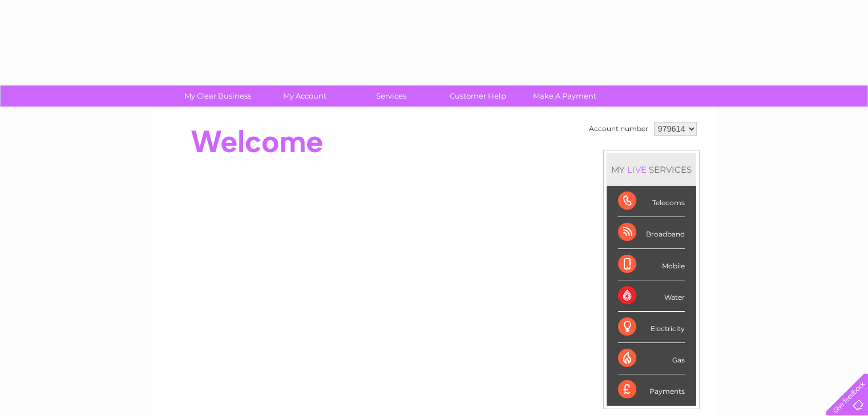 The image size is (868, 416). What do you see at coordinates (651, 265) in the screenshot?
I see `div: Mobile` at bounding box center [651, 265].